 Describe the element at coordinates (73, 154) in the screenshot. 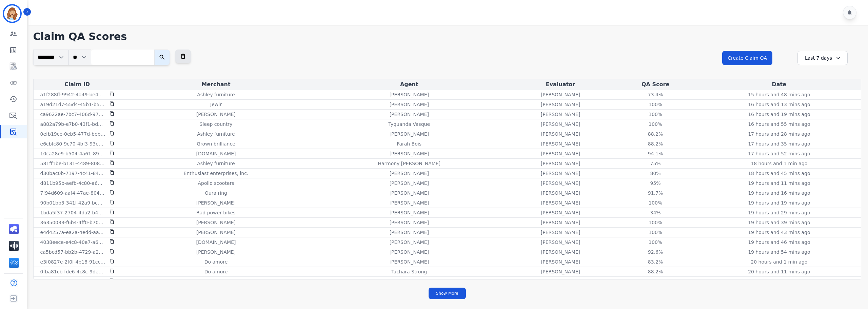

I see `p: 10ca28e9-b504-4a61-8975-cd71212cda07` at that location.